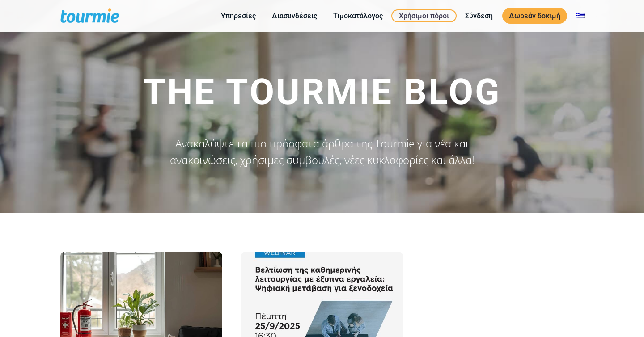  Describe the element at coordinates (479, 16) in the screenshot. I see `a: Σύνδεση` at that location.